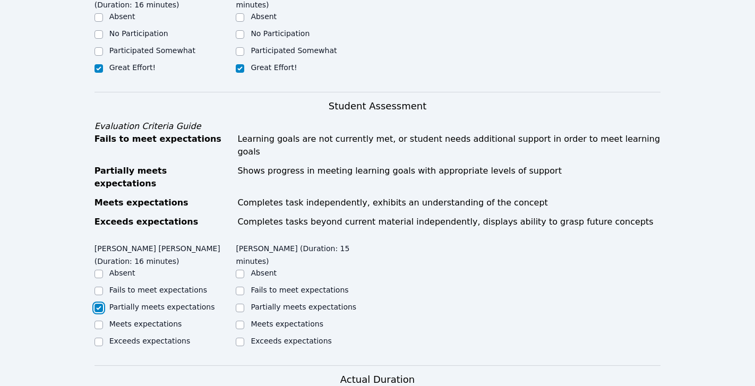  I want to click on div: Completes tasks beyond current material independently, displays ability to grasp future concepts, so click(449, 222).